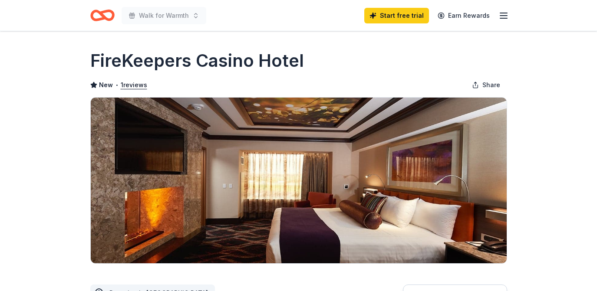 This screenshot has height=291, width=597. I want to click on button: Walk for Warmth, so click(164, 16).